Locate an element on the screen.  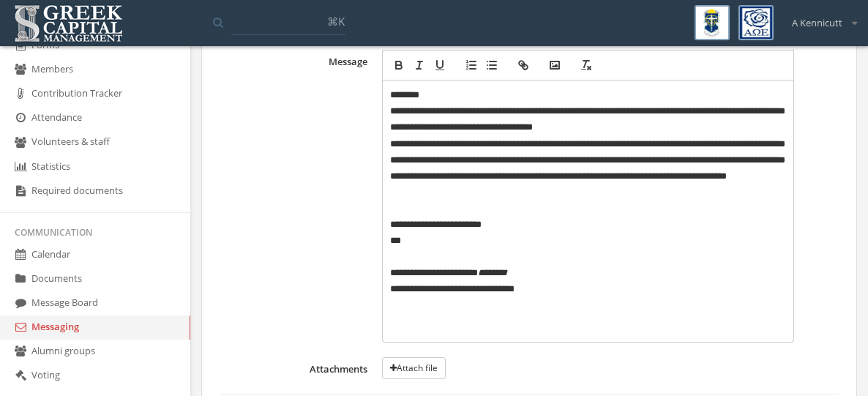
label: Attachments is located at coordinates (297, 369).